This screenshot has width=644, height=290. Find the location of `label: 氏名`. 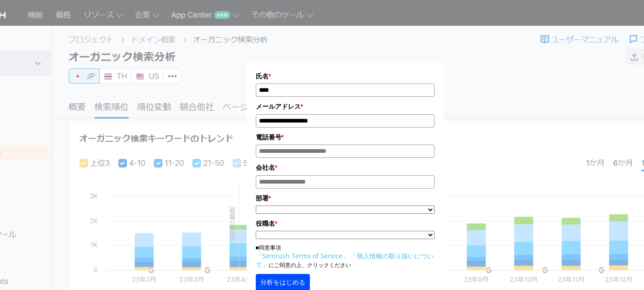

label: 氏名 is located at coordinates (345, 76).